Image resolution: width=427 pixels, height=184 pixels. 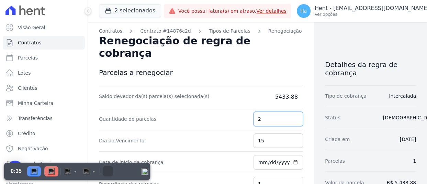 I want to click on a: Tipos de Parcelas, so click(x=230, y=31).